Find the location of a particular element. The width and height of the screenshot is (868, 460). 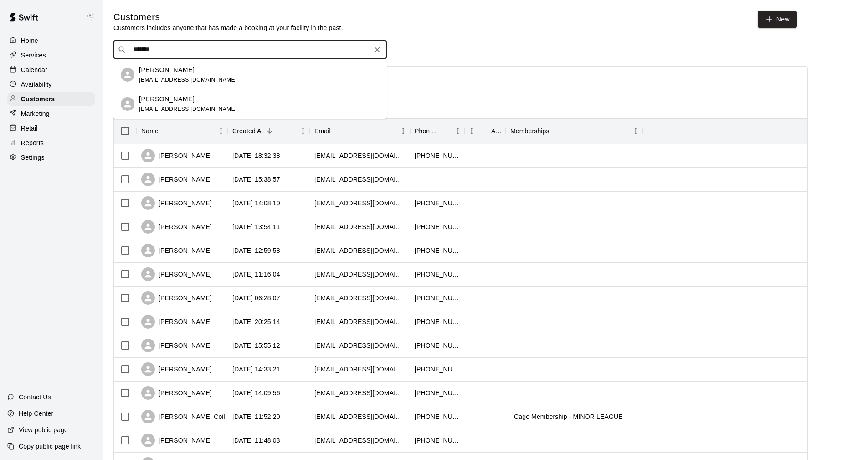

div: 2025-09-14 13:54:11 is located at coordinates (256, 227).